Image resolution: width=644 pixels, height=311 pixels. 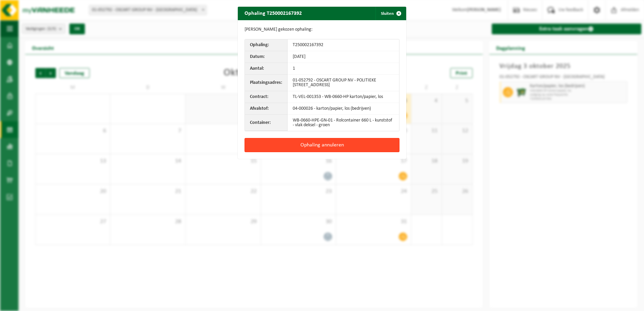 I want to click on th: Plaatsingsadres:, so click(x=266, y=83).